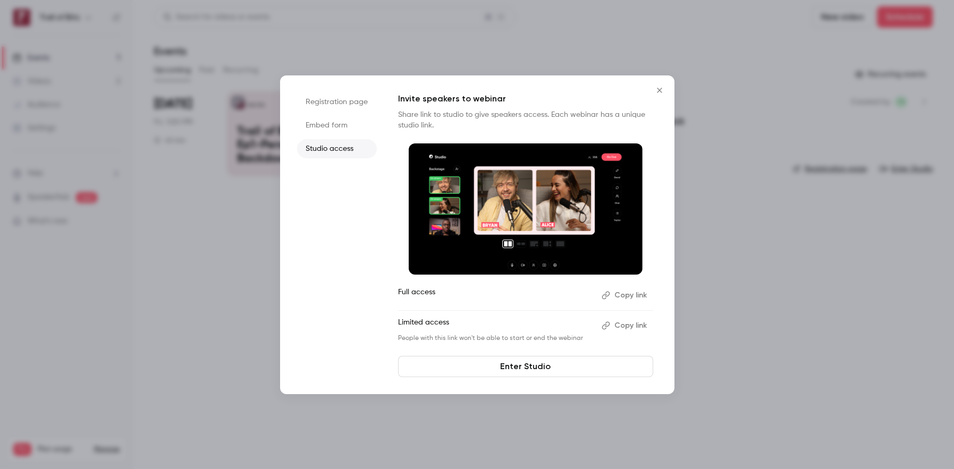 This screenshot has width=954, height=469. I want to click on p: Share link to studio to give speakers access. Each webinar has a unique studio link., so click(525, 120).